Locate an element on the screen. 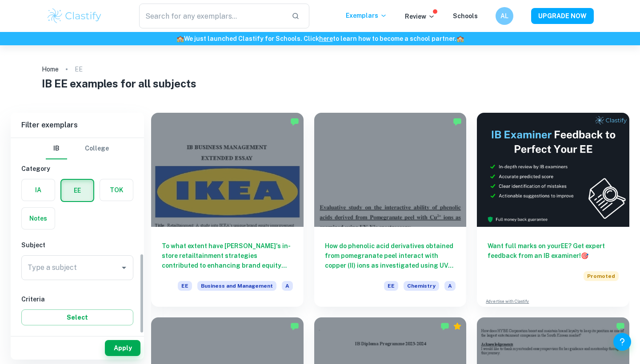 Image resolution: width=640 pixels, height=364 pixels. h6: AL is located at coordinates (504, 16).